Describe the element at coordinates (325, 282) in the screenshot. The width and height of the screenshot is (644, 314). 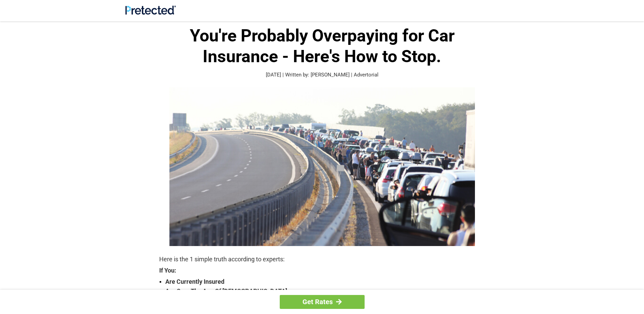
I see `strong: Are Currently Insured` at that location.